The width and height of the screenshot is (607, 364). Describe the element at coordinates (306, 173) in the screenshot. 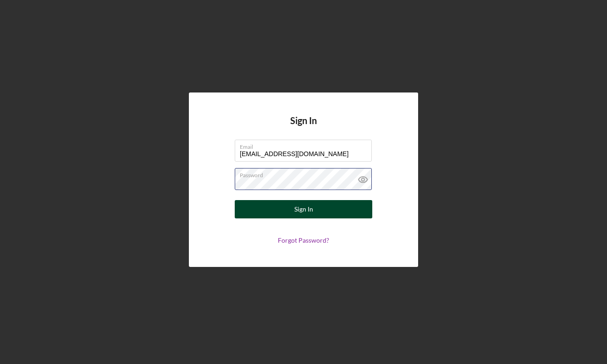

I see `label: Password` at that location.